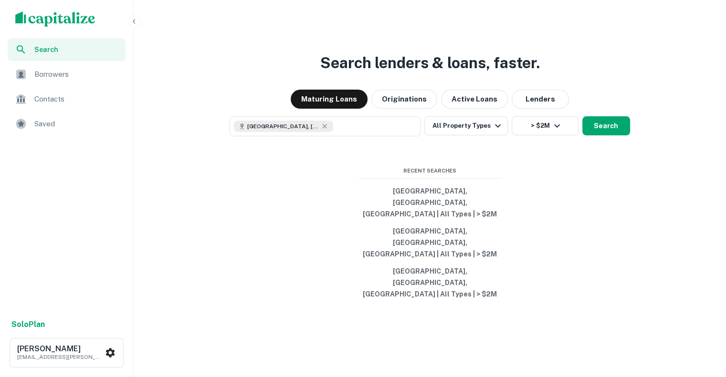 Image resolution: width=726 pixels, height=377 pixels. Describe the element at coordinates (404, 99) in the screenshot. I see `button: Originations` at that location.